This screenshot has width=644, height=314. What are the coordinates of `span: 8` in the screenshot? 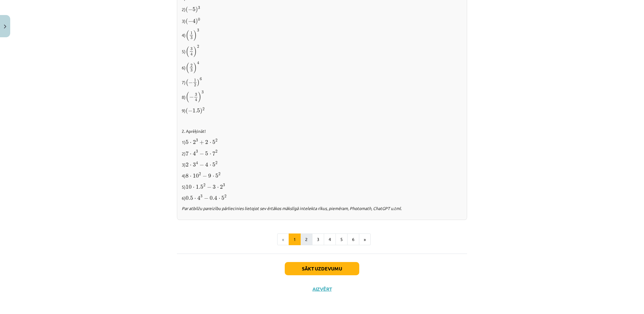 It's located at (187, 176).